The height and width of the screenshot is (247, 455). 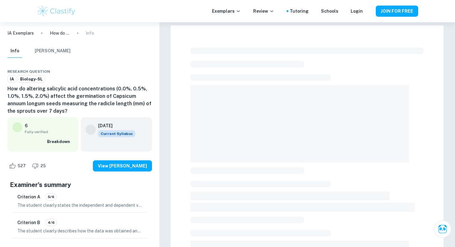 I want to click on p: The student clearly states the independent and dependent variables in the research question, spec..., so click(x=80, y=205).